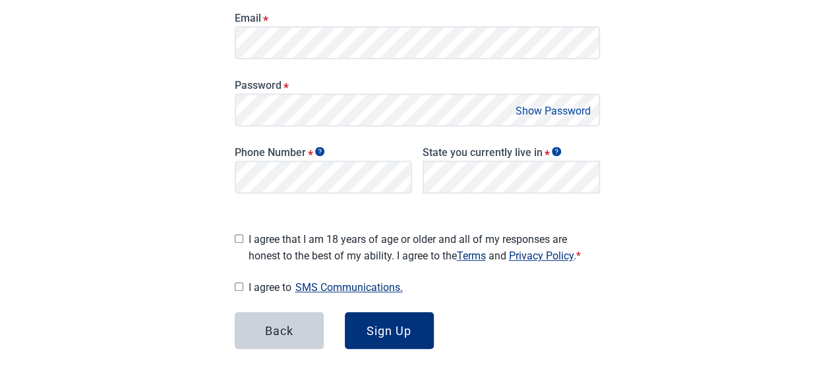 The image size is (834, 368). Describe the element at coordinates (417, 85) in the screenshot. I see `label: Password` at that location.